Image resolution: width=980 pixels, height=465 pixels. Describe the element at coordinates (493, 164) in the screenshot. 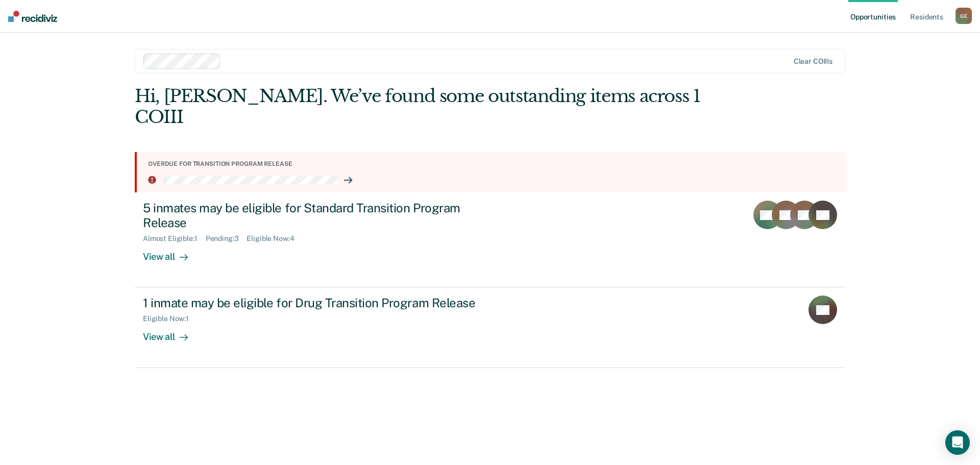

I see `div: Overdue for transition program release` at that location.